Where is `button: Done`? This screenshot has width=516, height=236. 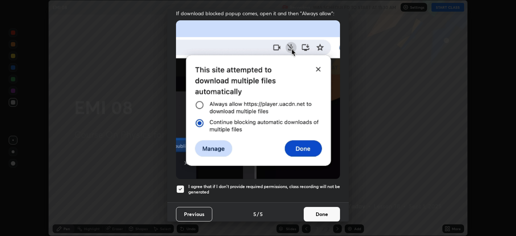
button: Done is located at coordinates (322, 214).